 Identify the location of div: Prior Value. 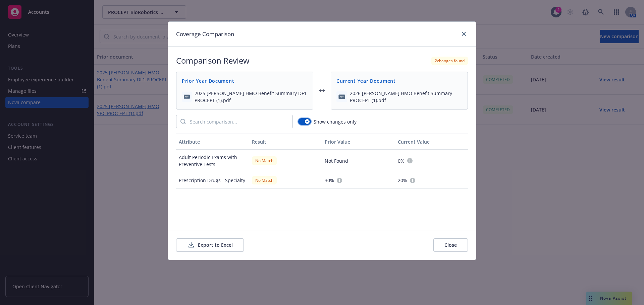
(359, 142).